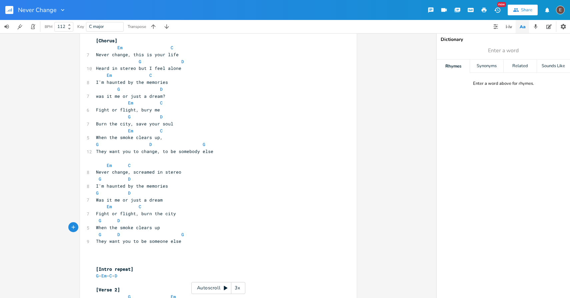 The image size is (570, 298). I want to click on div: Autoscroll, so click(218, 288).